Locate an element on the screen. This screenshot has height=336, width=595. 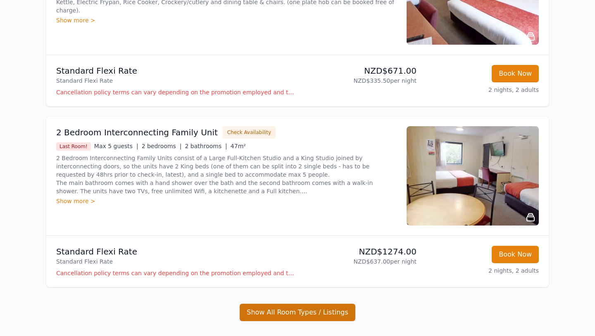
span: 2 bedrooms | is located at coordinates (162, 146).